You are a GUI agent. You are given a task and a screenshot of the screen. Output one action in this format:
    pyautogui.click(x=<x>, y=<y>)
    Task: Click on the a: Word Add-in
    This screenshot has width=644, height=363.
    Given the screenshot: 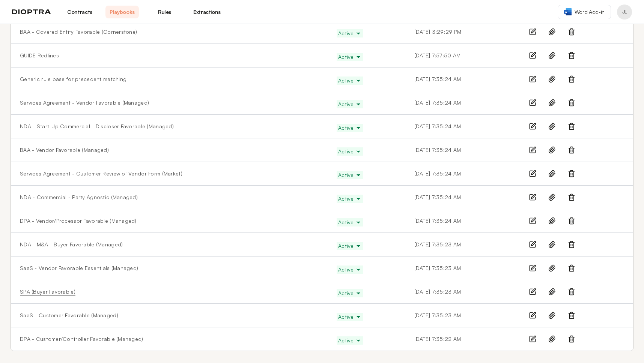 What is the action you would take?
    pyautogui.click(x=584, y=12)
    